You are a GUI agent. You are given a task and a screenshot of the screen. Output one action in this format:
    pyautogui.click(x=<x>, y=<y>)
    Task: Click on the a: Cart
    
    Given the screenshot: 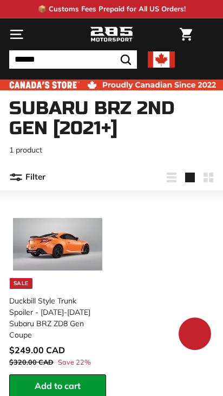 What is the action you would take?
    pyautogui.click(x=185, y=34)
    